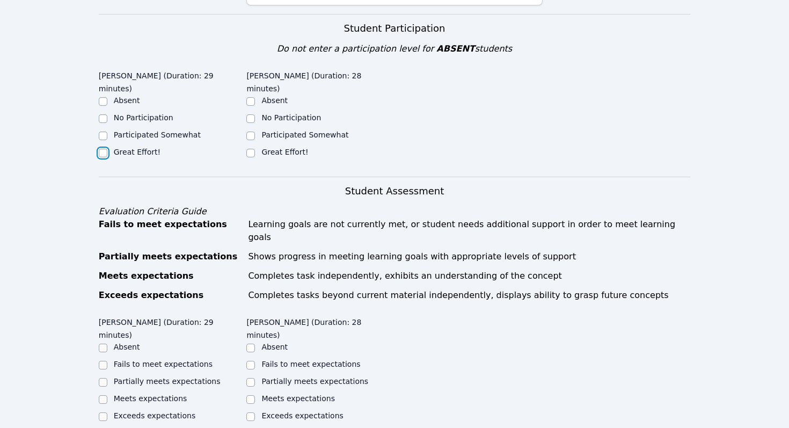  Describe the element at coordinates (469, 256) in the screenshot. I see `div: Shows progress in meeting learning goals with appropriate levels of support` at that location.